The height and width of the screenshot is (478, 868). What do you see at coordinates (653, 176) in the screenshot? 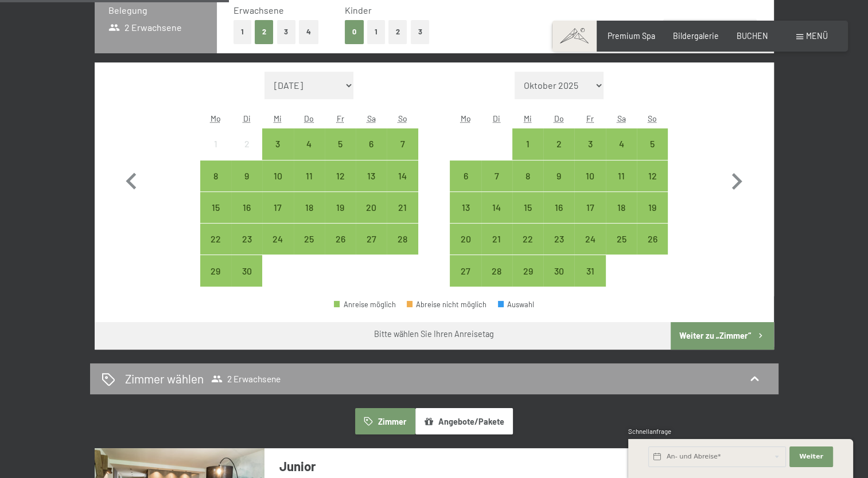
I see `div: Sun Oct 12 2025` at bounding box center [653, 176].